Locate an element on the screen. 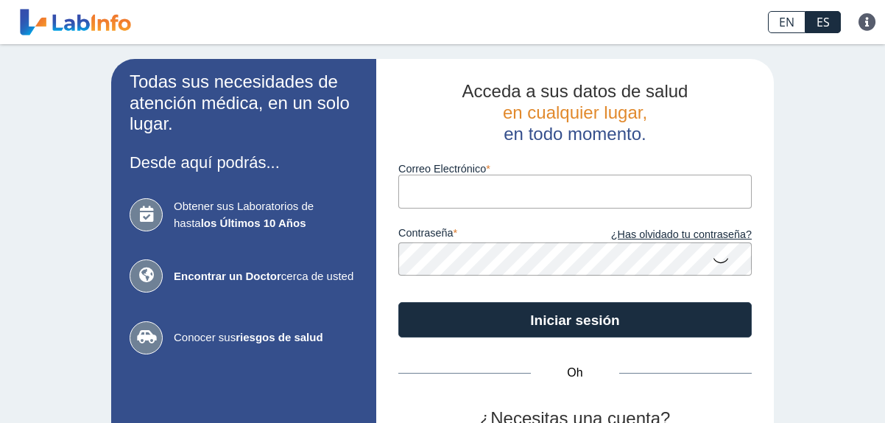 Image resolution: width=885 pixels, height=423 pixels. font: Encontrar un Doctor is located at coordinates (228, 275).